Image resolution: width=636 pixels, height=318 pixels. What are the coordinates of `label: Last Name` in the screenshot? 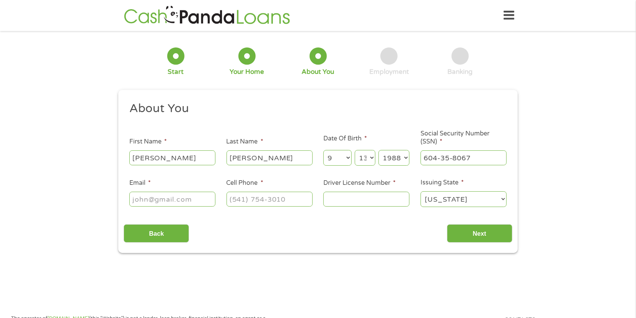 It's located at (245, 142).